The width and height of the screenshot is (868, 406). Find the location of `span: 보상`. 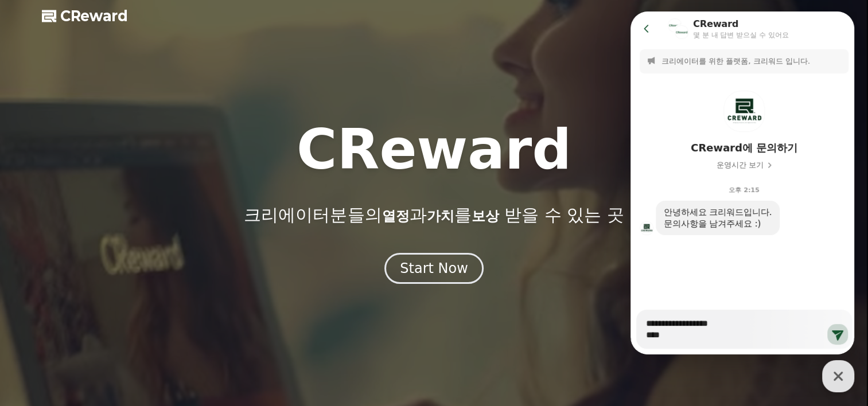

span: 보상 is located at coordinates (485, 216).